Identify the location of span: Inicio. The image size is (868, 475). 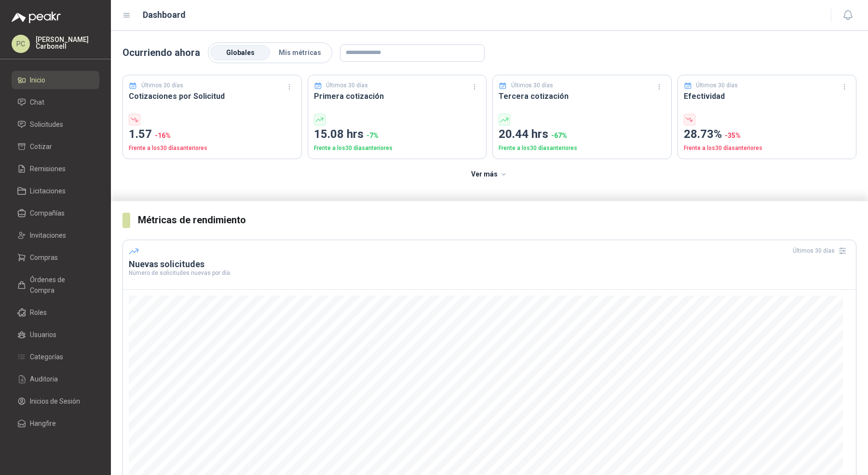
(37, 80).